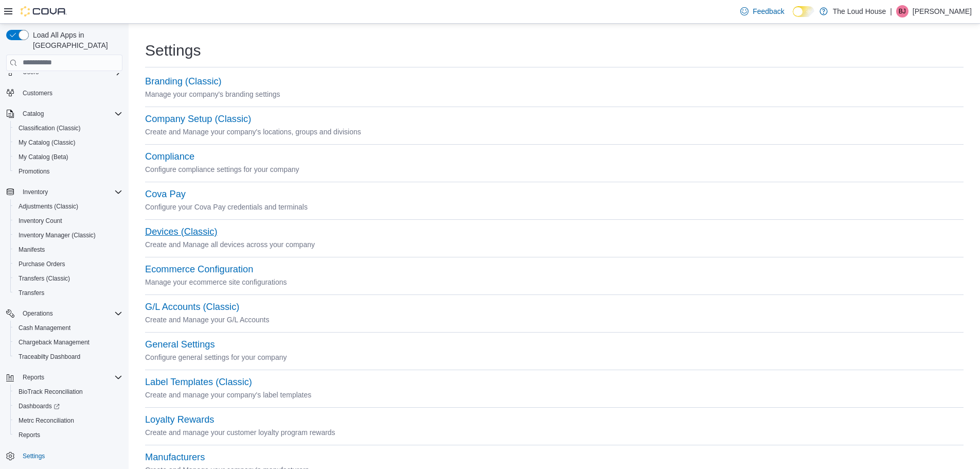 Image resolution: width=980 pixels, height=469 pixels. I want to click on p: Manage your ecommerce site configurations, so click(554, 282).